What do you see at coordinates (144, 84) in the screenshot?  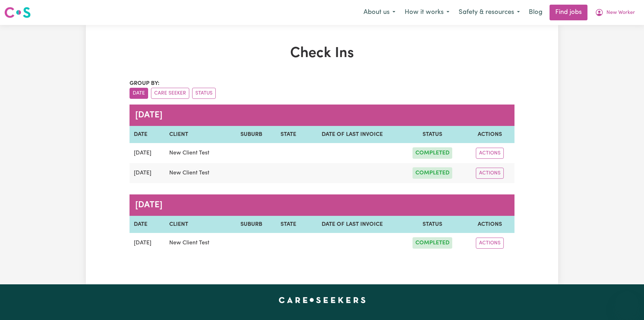 I see `span: Group by:` at bounding box center [144, 84].